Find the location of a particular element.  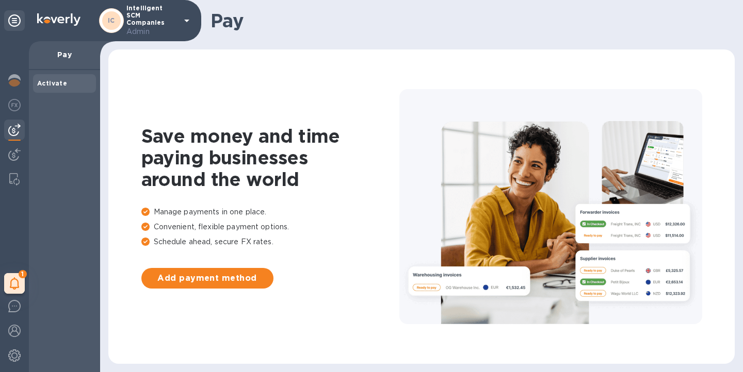

span: 1 is located at coordinates (23, 274).